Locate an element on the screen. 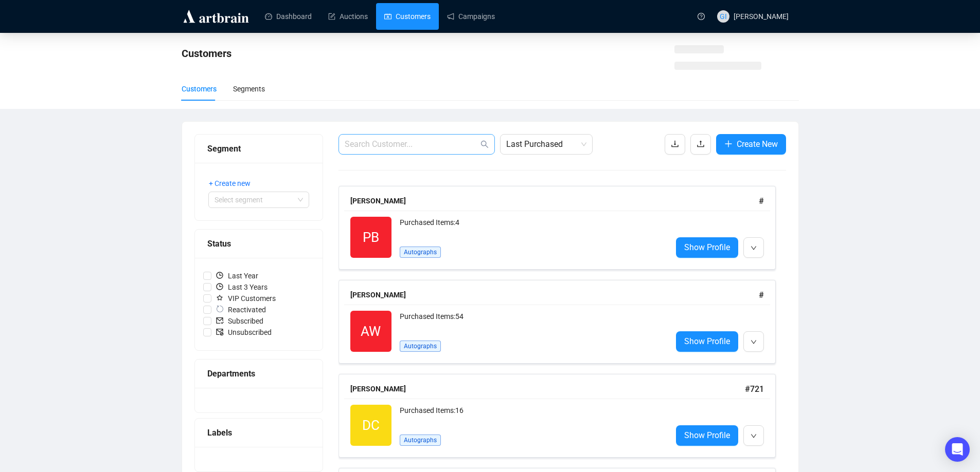 The height and width of the screenshot is (472, 980). a: Campaigns is located at coordinates (471, 17).